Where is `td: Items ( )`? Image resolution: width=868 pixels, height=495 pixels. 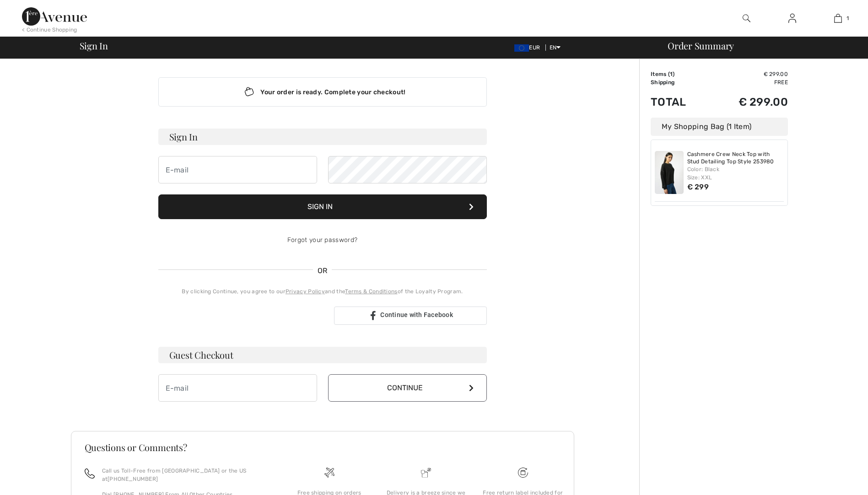
td: Items ( ) is located at coordinates (679, 74).